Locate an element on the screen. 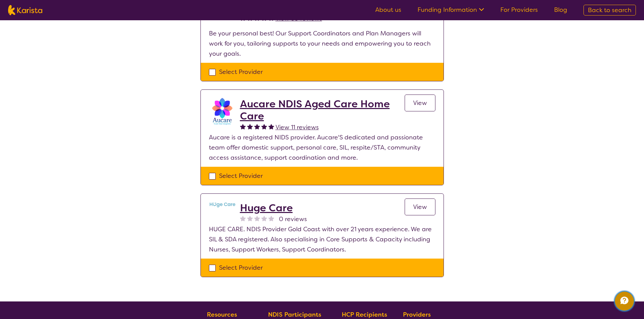  img: Karista logo is located at coordinates (25, 10).